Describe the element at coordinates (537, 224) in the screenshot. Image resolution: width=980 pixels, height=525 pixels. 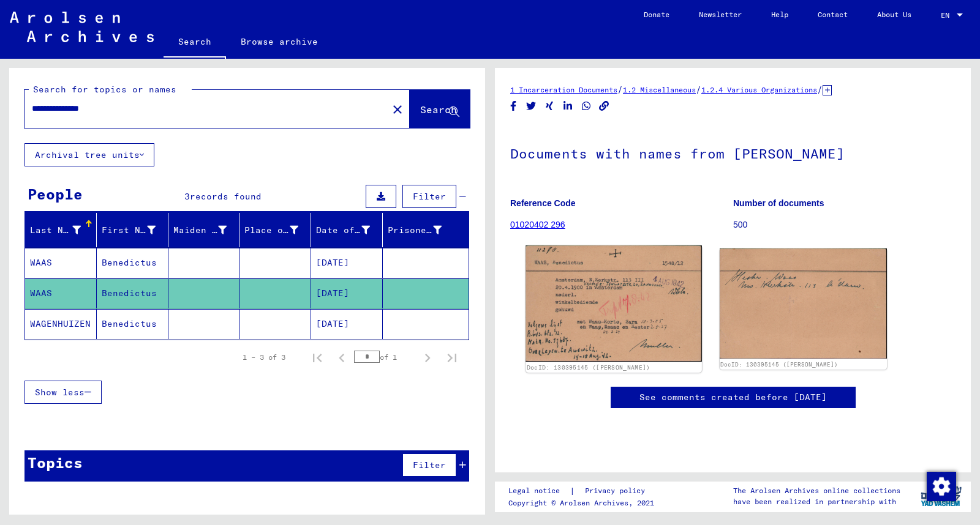
I see `a: 01020402 296` at that location.